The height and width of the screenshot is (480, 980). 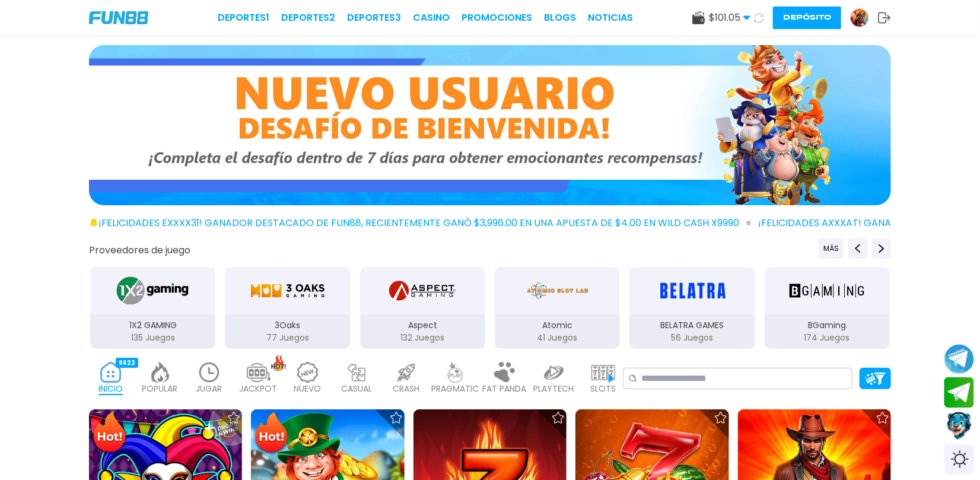 I want to click on p: 3Oaks, so click(x=287, y=325).